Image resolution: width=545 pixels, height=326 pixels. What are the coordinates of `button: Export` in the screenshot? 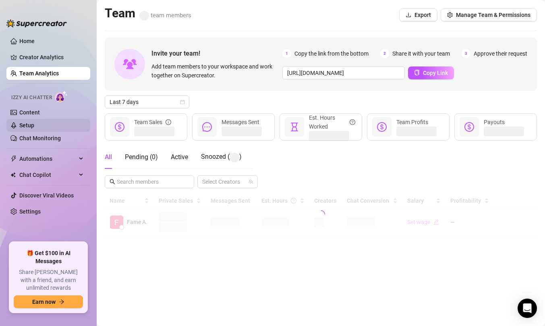 It's located at (418, 15).